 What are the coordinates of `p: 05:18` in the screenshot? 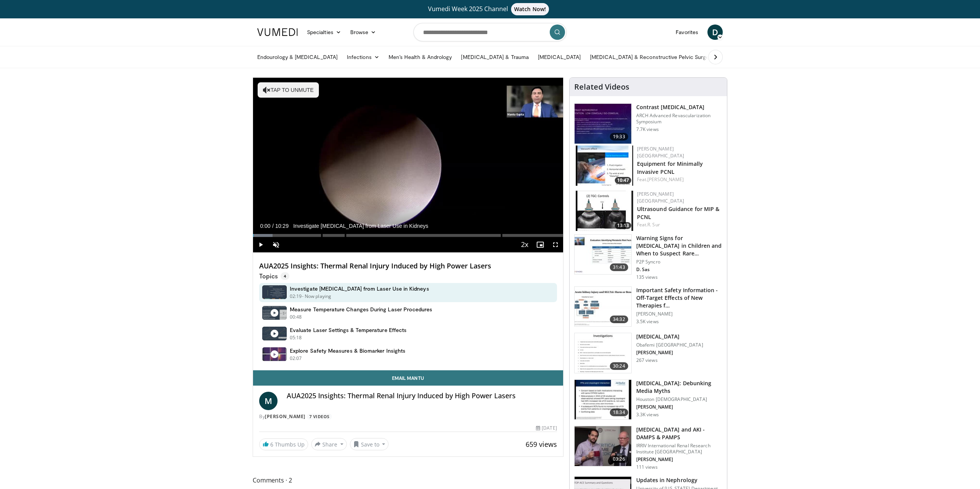 It's located at (296, 338).